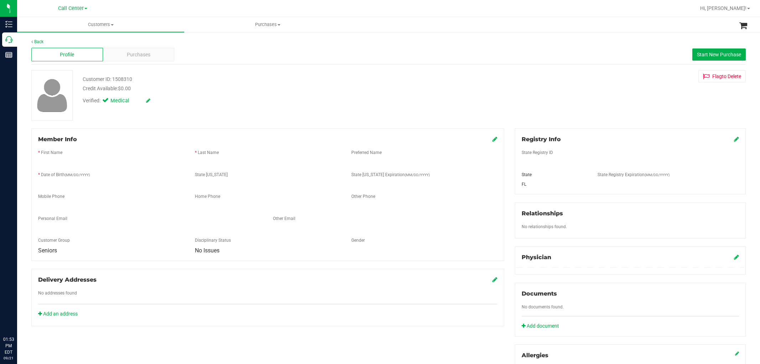 This screenshot has height=364, width=760. What do you see at coordinates (259, 88) in the screenshot?
I see `div: Credit Available:` at bounding box center [259, 88].